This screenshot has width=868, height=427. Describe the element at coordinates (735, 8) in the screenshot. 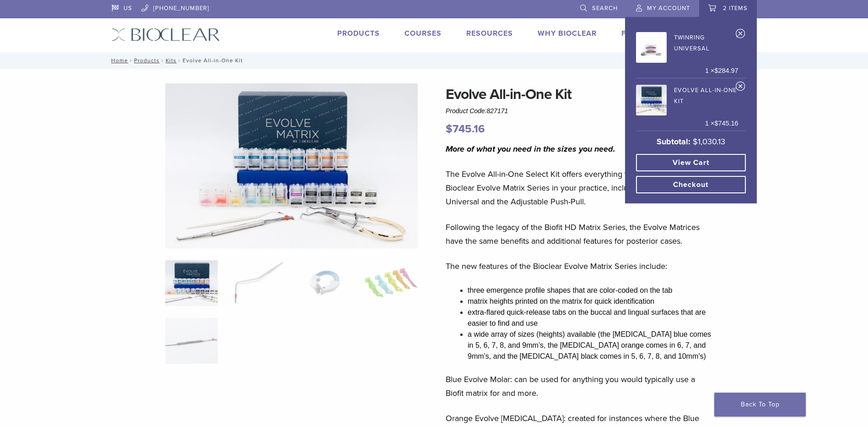

I see `span: 2 items` at that location.